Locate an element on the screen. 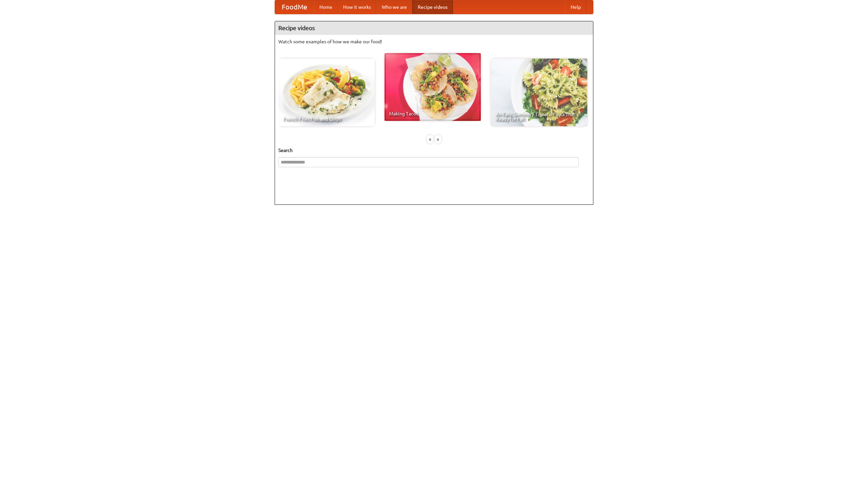  span: An Easy, Summery Tomato Pasta That's Ready for Fall is located at coordinates (539, 117).